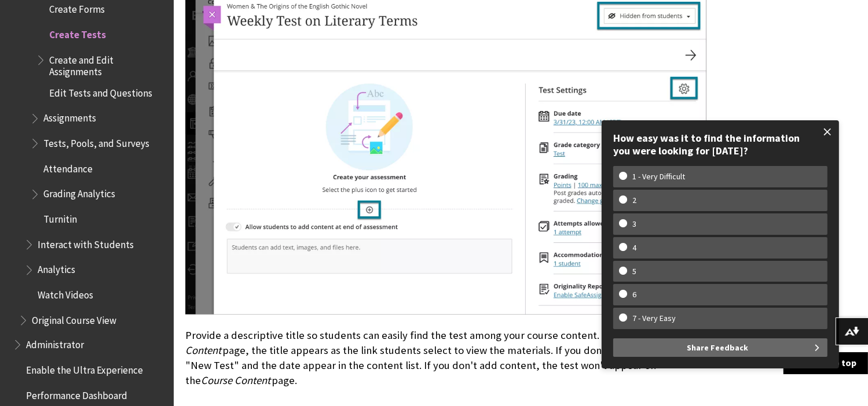 Image resolution: width=868 pixels, height=406 pixels. Describe the element at coordinates (80, 192) in the screenshot. I see `span: Grading Analytics` at that location.